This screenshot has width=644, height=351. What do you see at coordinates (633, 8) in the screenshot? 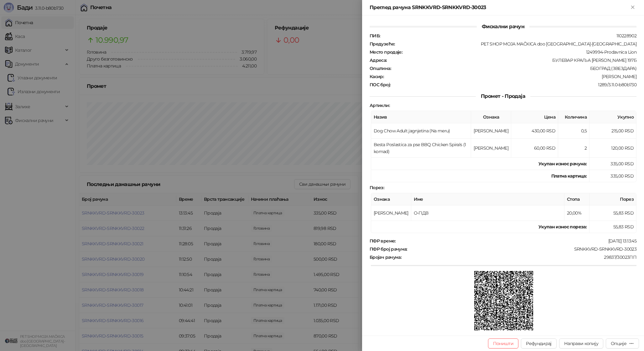
I see `button: Close` at bounding box center [633, 8].